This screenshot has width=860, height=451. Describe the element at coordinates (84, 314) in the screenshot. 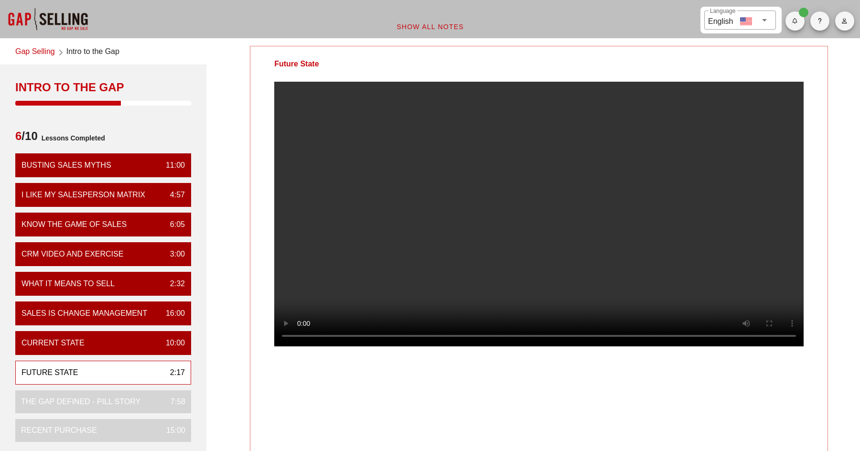

I see `div: Sales is Change Management` at that location.